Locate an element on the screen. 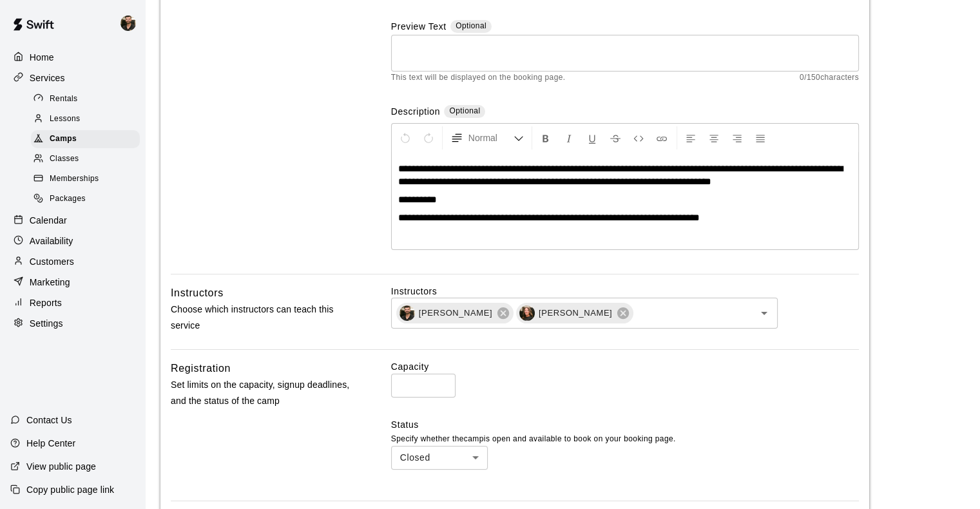 Image resolution: width=980 pixels, height=509 pixels. button: Redo is located at coordinates (429, 138).